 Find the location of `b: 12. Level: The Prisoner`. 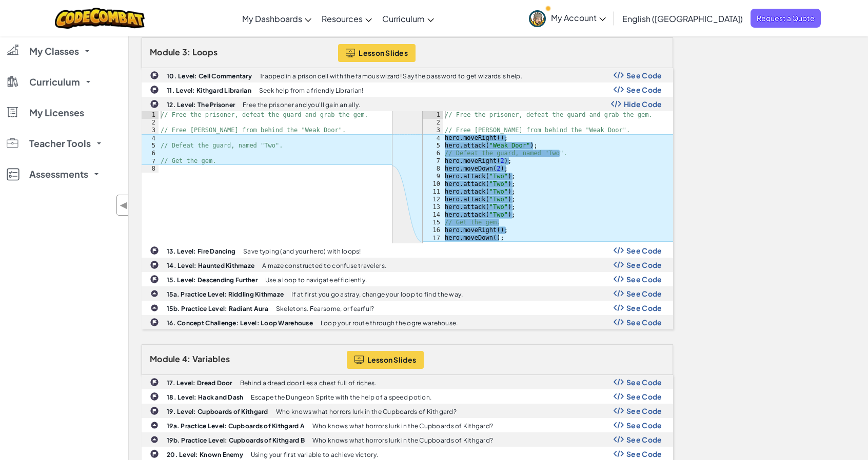

b: 12. Level: The Prisoner is located at coordinates (200, 104).